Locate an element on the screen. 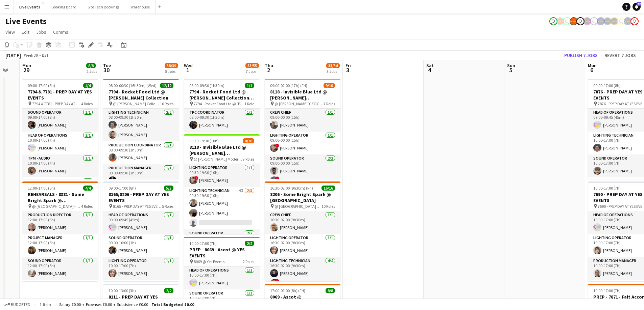 The width and height of the screenshot is (644, 310). span: Jobs is located at coordinates (41, 32).